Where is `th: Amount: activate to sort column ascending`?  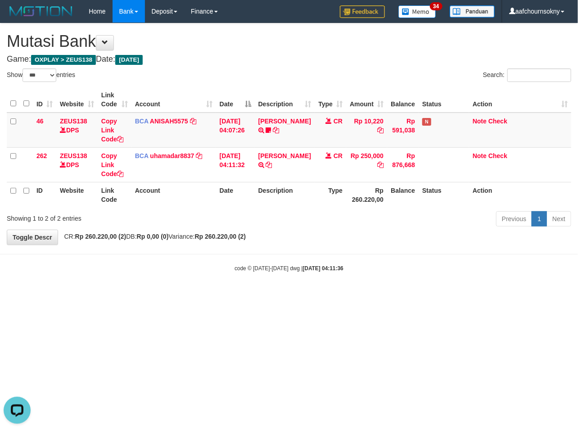 th: Amount: activate to sort column ascending is located at coordinates (367, 100).